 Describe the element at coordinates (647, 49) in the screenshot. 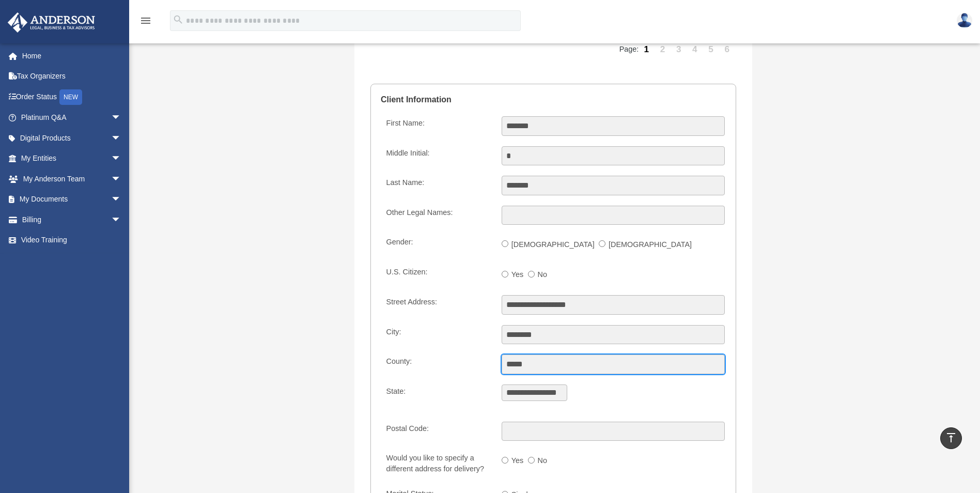

I see `a: 1` at that location.